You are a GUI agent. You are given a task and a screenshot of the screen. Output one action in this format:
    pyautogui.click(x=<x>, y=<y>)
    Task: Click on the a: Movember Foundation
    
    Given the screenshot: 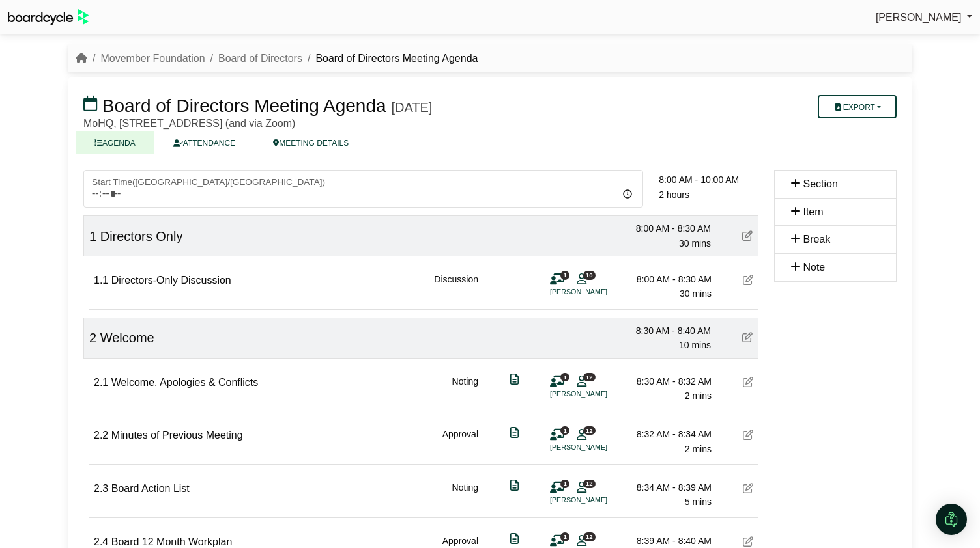 What is the action you would take?
    pyautogui.click(x=153, y=58)
    